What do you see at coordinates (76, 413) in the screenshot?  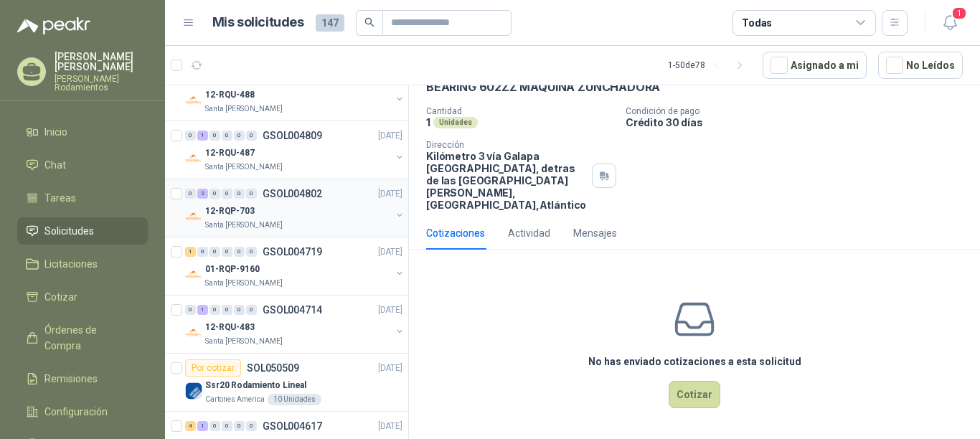 I see `span: Configuración` at bounding box center [76, 413].